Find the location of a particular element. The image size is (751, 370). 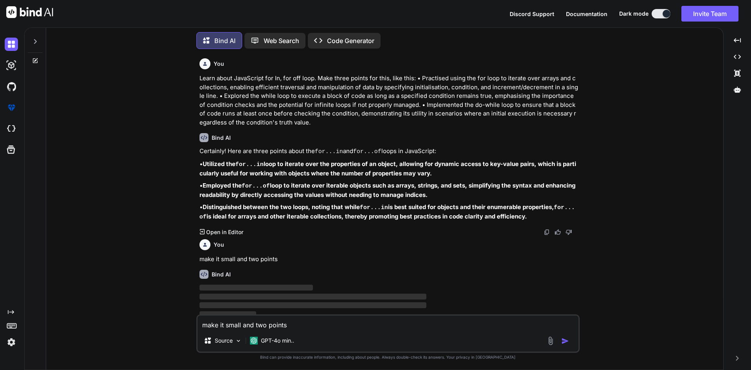

img: darkChat is located at coordinates (11, 44).